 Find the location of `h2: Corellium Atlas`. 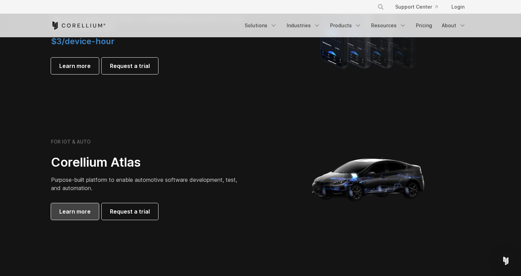

h2: Corellium Atlas is located at coordinates (148, 162).